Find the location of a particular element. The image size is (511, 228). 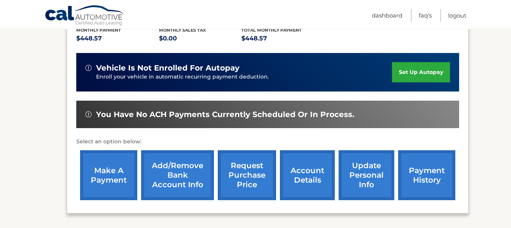

a: set up autopay is located at coordinates (421, 72).